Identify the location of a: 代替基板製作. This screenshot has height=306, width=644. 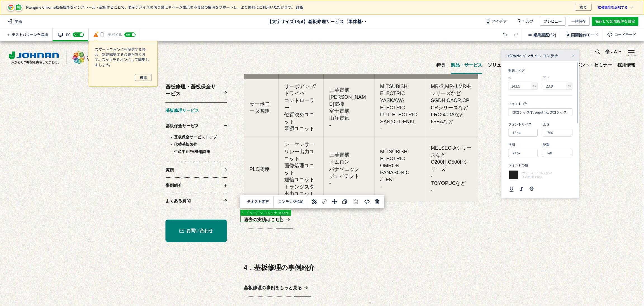
(199, 103).